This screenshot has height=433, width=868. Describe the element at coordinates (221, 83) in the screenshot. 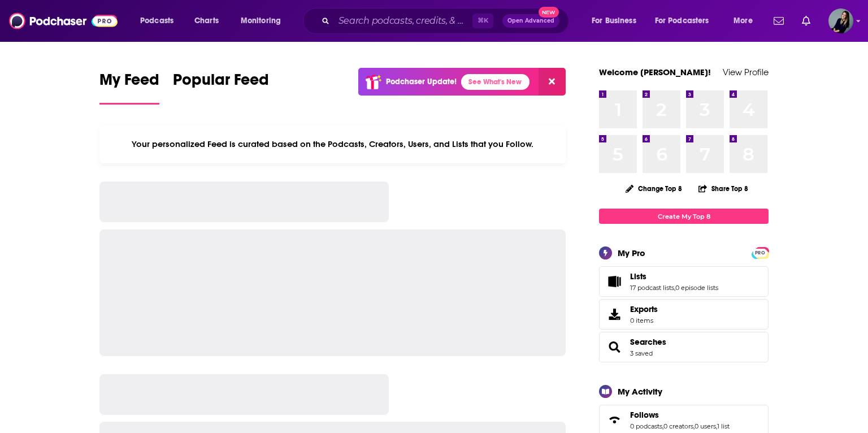

I see `span: Popular Feed` at that location.